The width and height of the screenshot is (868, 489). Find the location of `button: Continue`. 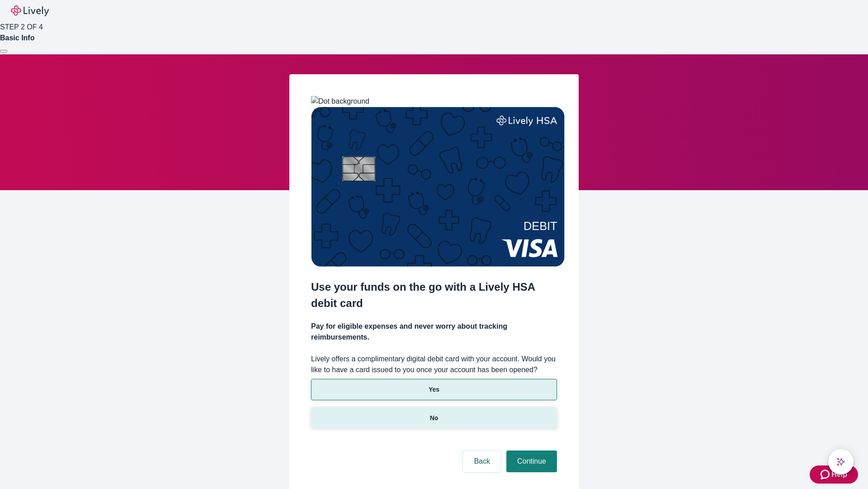

button: Continue is located at coordinates (532, 461).